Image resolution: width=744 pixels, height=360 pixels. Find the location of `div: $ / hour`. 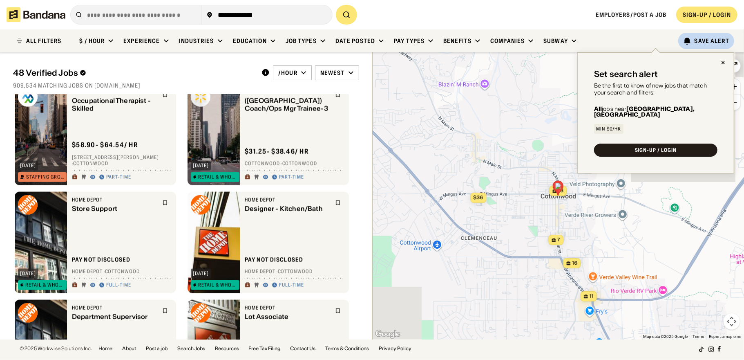

div: $ / hour is located at coordinates (92, 41).